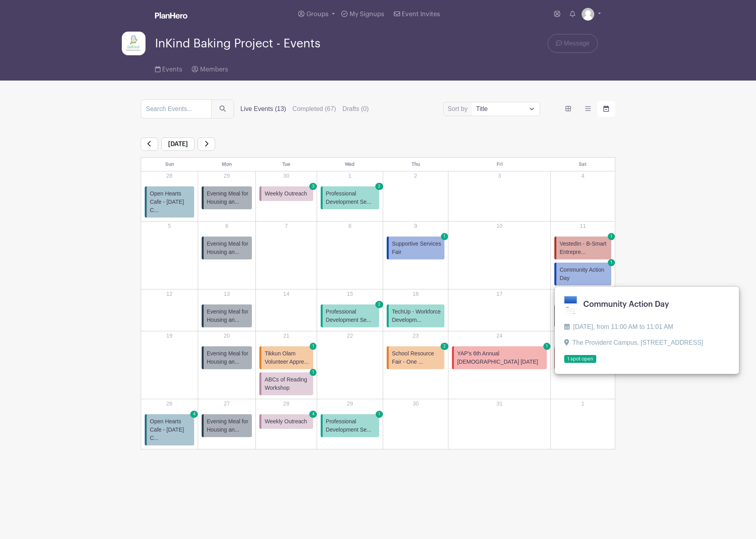 The image size is (756, 539). What do you see at coordinates (171, 15) in the screenshot?
I see `img: logo_white-6c42ec7e38ccf1d336a20a19083b03d10ae64f83f12c07503d8b9e83406b4c7d.svg` at bounding box center [171, 15].